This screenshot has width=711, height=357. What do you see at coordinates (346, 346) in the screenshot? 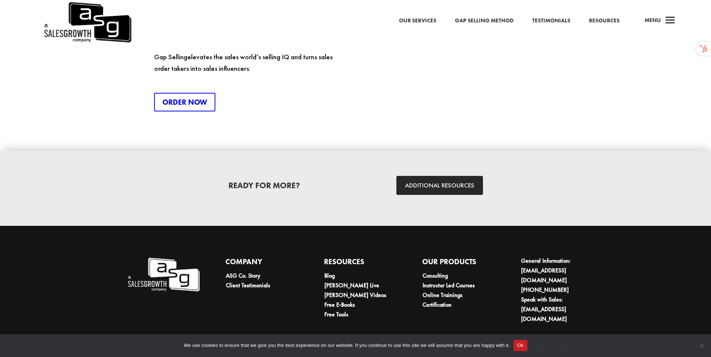
I see `span: We use cookies to ensure that we give you the best experience on our website. If you continue to ...` at bounding box center [346, 346].